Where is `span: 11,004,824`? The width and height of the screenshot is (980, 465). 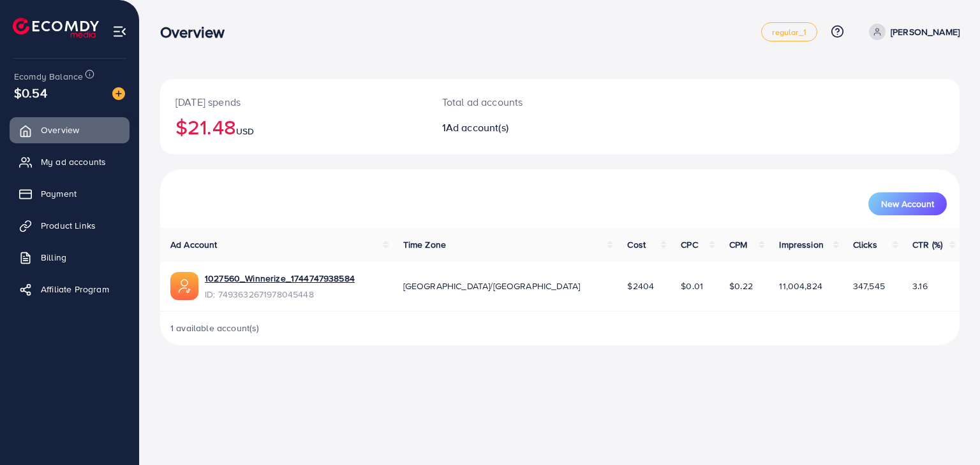
span: 11,004,824 is located at coordinates (800, 286).